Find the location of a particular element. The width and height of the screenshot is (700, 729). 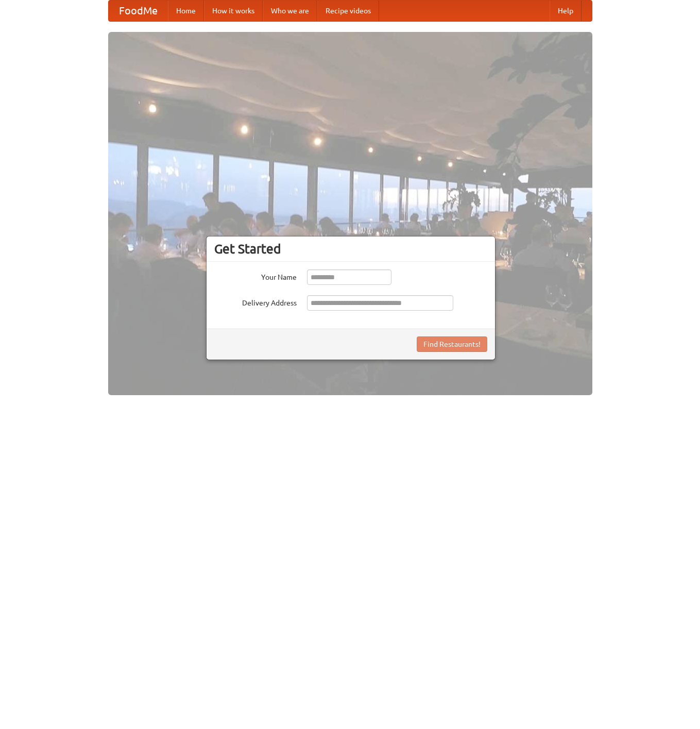

a: Recipe videos is located at coordinates (348, 11).